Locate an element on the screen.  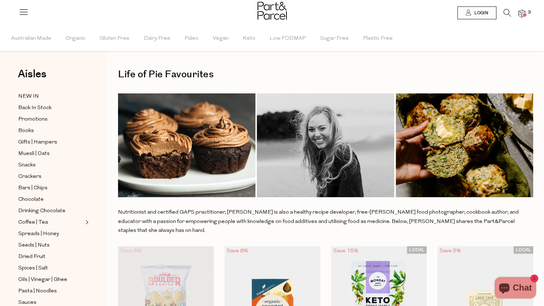
span: Vegan is located at coordinates (221, 39).